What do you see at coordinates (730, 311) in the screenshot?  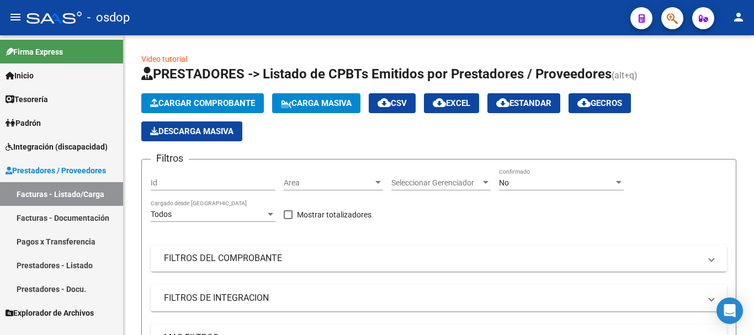 I see `div: Open Intercom Messenger` at bounding box center [730, 311].